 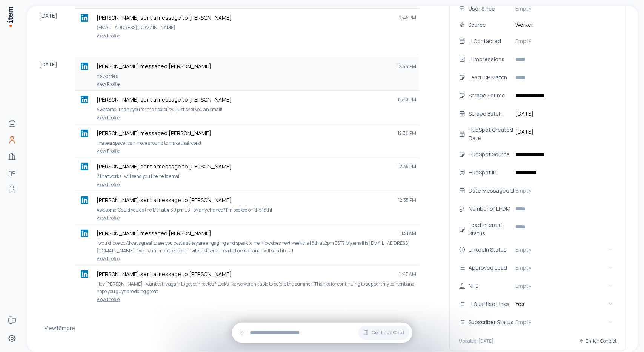 I want to click on div: HubSpot Source, so click(x=493, y=154).